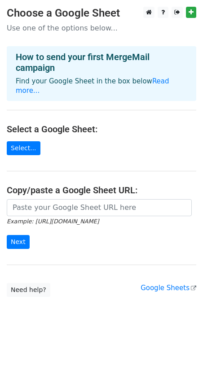  Describe the element at coordinates (168, 288) in the screenshot. I see `a: Google Sheets` at that location.